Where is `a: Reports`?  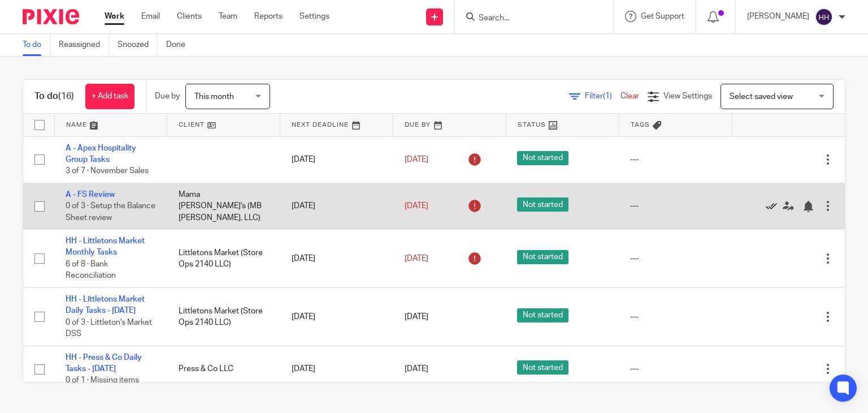
a: Reports is located at coordinates (269, 16).